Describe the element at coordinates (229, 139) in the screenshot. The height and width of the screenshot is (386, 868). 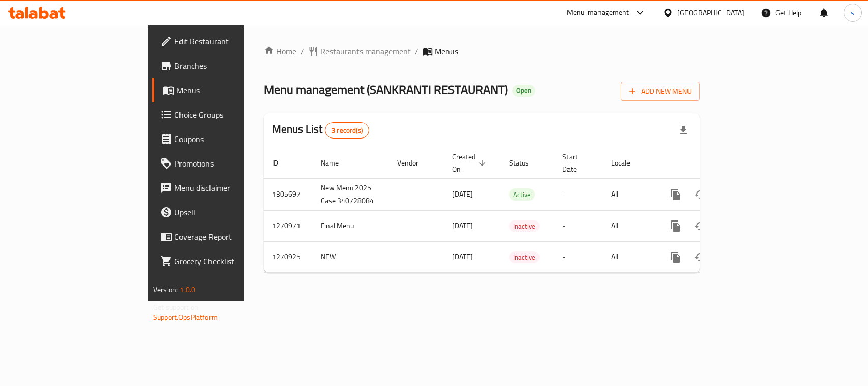
I see `span: Coupons` at that location.